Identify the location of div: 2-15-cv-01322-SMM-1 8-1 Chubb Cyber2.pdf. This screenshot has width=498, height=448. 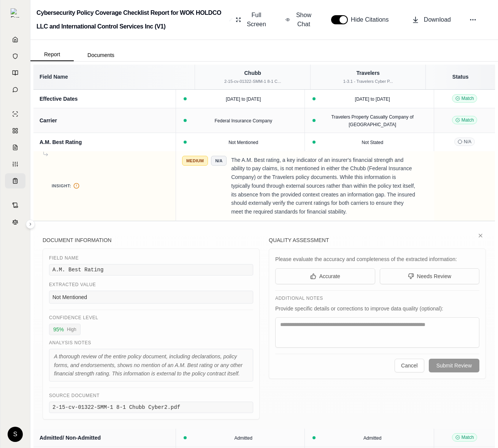
(151, 407).